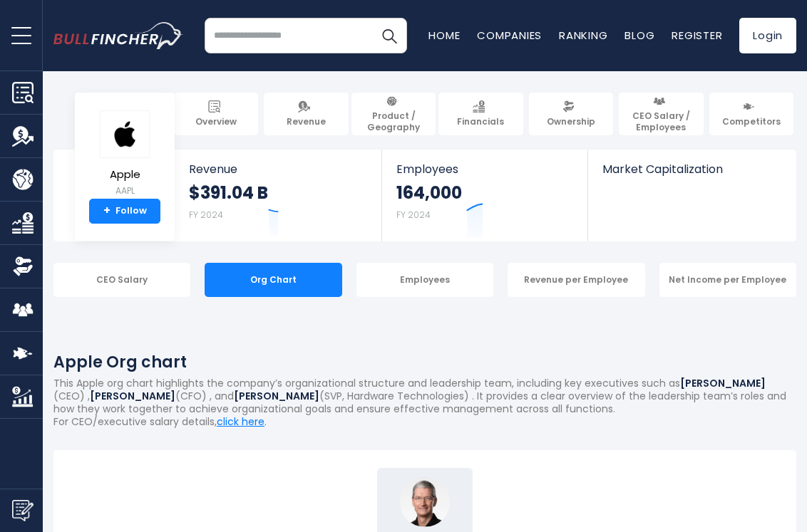  What do you see at coordinates (125, 212) in the screenshot?
I see `a: +Follow` at bounding box center [125, 212].